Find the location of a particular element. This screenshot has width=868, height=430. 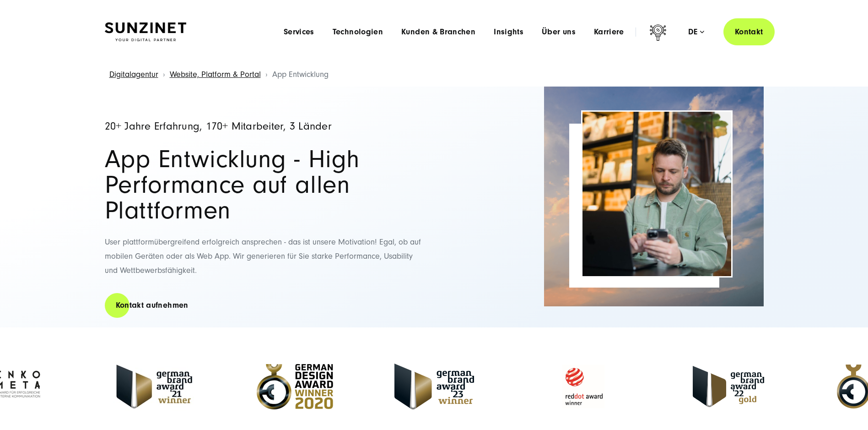

a: Digitalagentur is located at coordinates (134, 74).